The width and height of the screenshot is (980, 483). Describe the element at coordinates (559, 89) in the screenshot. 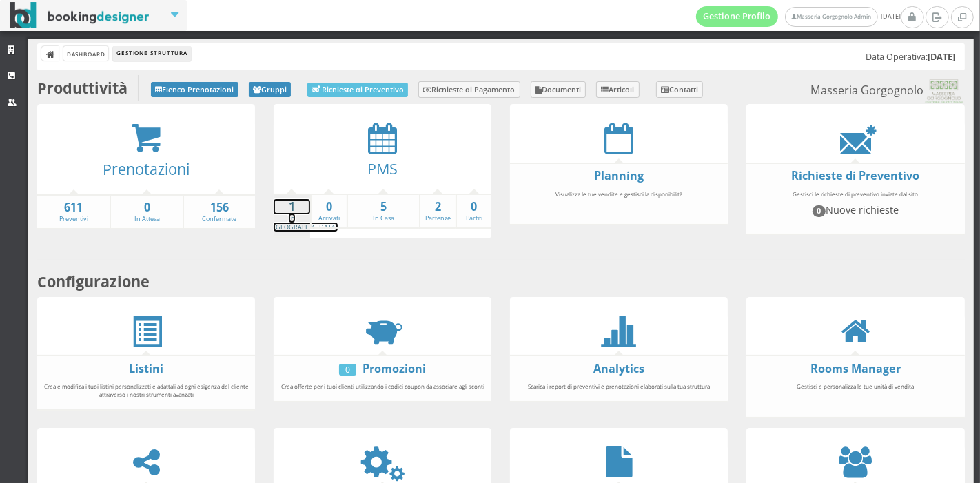

I see `a: Documenti` at that location.